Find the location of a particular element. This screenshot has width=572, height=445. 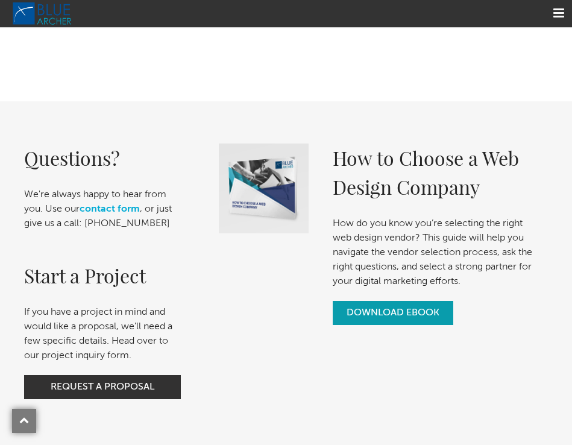

a: Request a Proposal is located at coordinates (102, 387).